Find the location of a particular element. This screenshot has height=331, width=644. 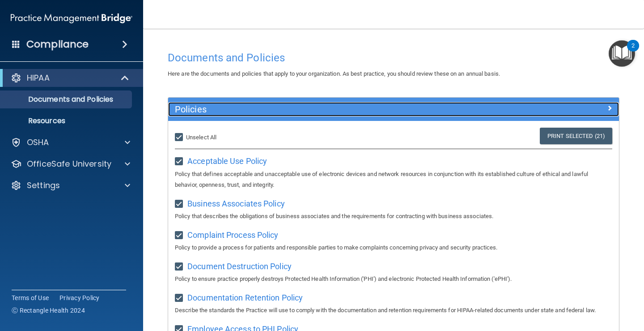

a: Terms of Use is located at coordinates (30, 298).